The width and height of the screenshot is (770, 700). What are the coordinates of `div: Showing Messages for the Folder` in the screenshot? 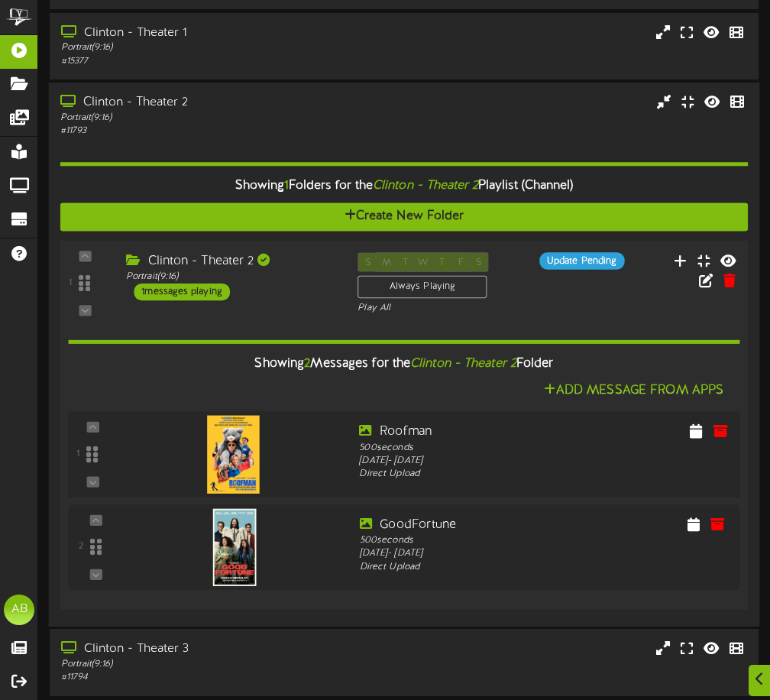 It's located at (404, 364).